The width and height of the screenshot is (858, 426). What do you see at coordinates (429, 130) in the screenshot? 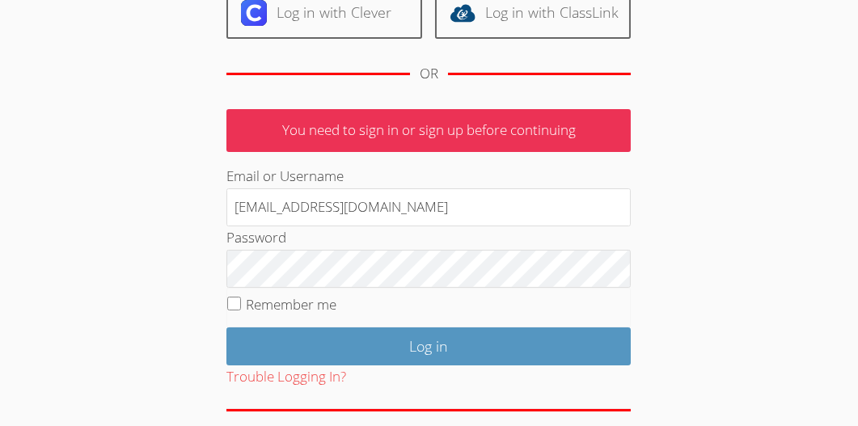
I see `p: You need to sign in or sign up before continuing` at bounding box center [429, 130].